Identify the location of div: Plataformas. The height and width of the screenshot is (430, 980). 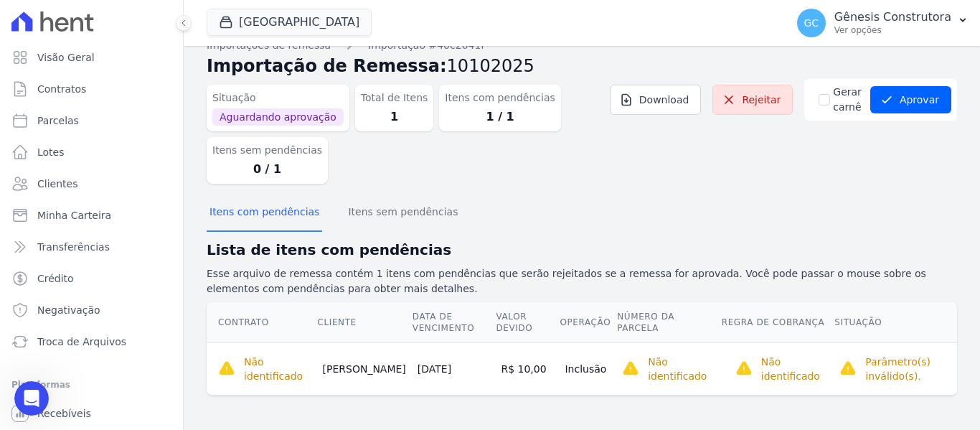
(91, 384).